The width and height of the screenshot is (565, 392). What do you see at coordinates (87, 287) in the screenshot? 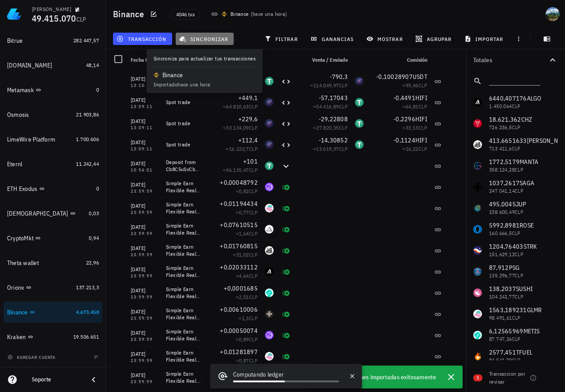
I see `span: 137.213,3` at bounding box center [87, 287].